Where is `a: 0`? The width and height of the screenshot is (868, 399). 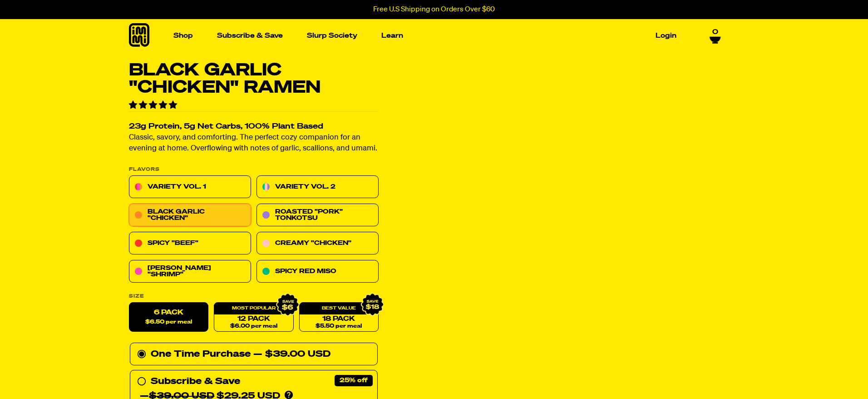
a: 0 is located at coordinates (715, 36).